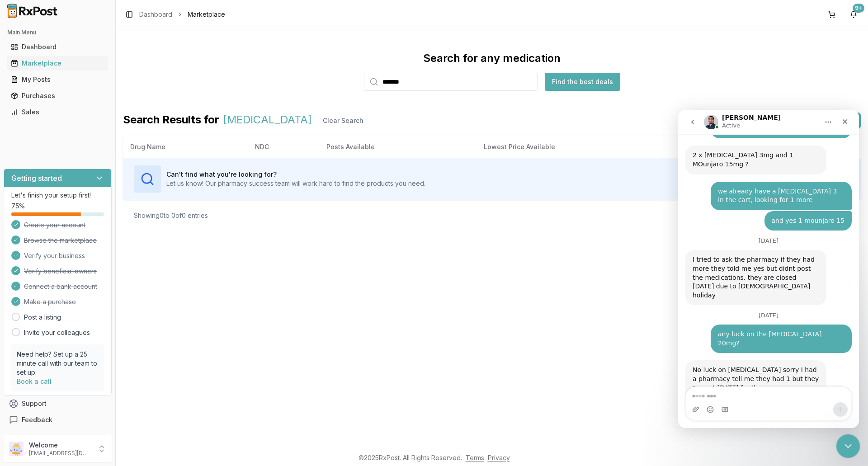 Image resolution: width=868 pixels, height=466 pixels. Describe the element at coordinates (398, 147) in the screenshot. I see `th: Posts Available` at that location.